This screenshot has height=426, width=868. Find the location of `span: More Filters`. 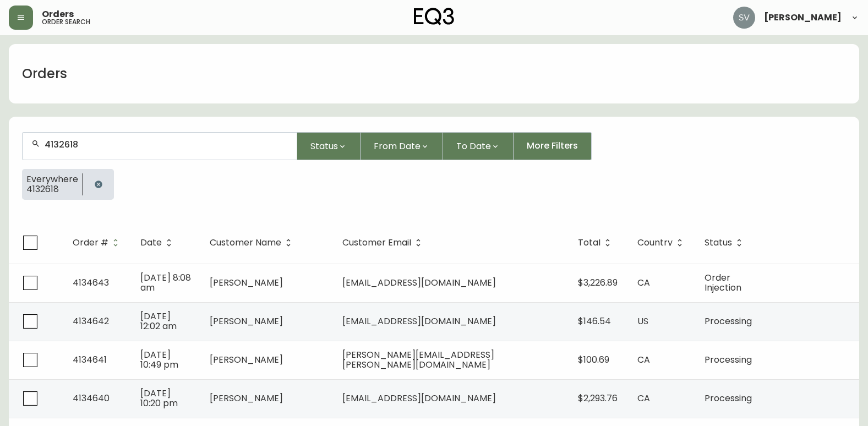

span: More Filters is located at coordinates (552, 146).